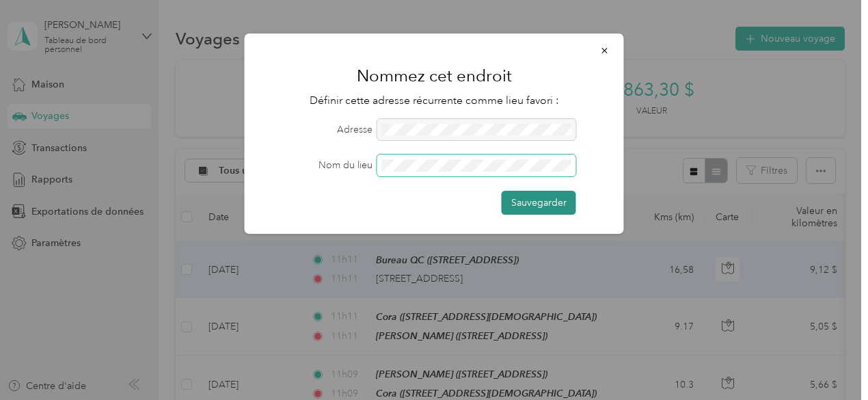 This screenshot has width=868, height=400. Describe the element at coordinates (434, 100) in the screenshot. I see `font: Définir cette adresse récurrente comme lieu favori :` at that location.